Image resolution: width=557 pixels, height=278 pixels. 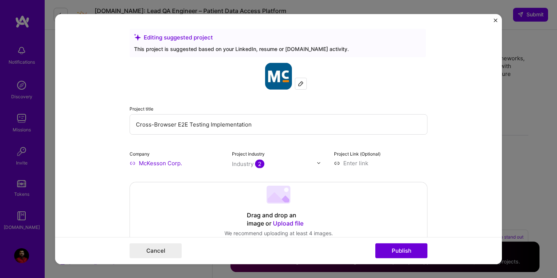 I want to click on div: Industry, so click(x=248, y=163).